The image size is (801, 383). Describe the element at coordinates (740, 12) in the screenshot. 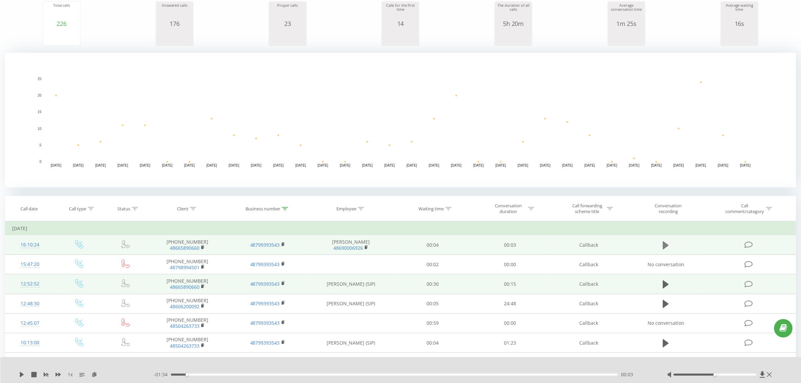

I see `div: Average waiting time` at that location.